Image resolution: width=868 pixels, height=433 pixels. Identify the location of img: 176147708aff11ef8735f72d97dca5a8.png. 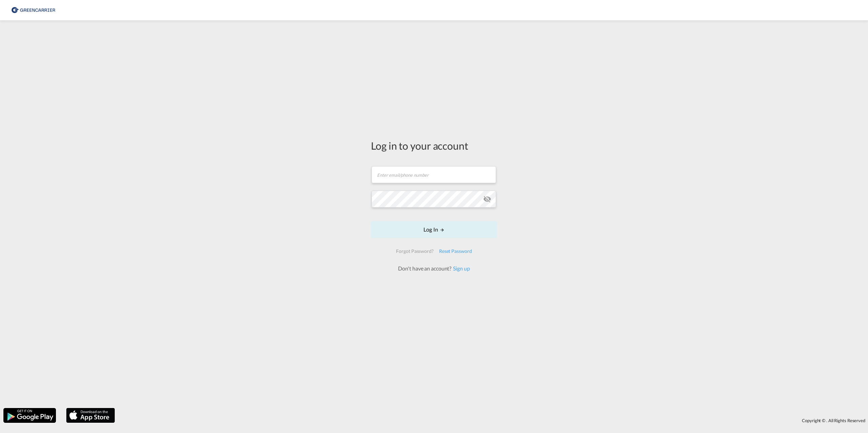
(33, 10).